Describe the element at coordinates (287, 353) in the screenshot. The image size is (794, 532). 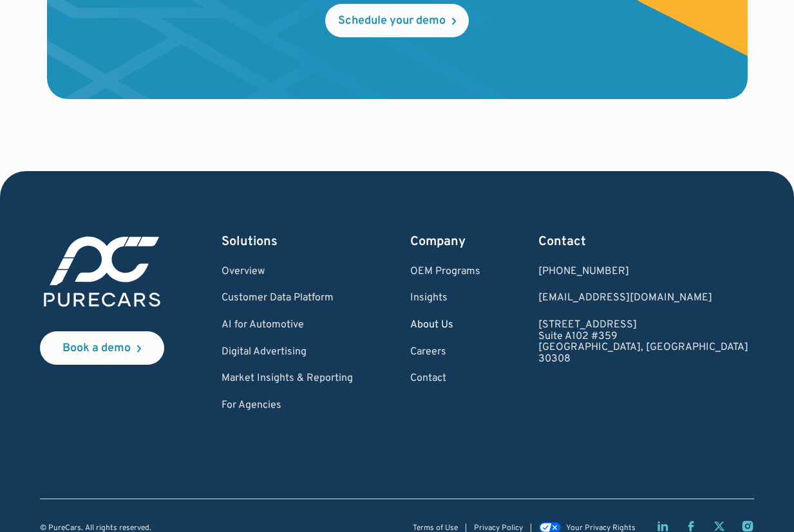
I see `a: Digital Advertising` at that location.